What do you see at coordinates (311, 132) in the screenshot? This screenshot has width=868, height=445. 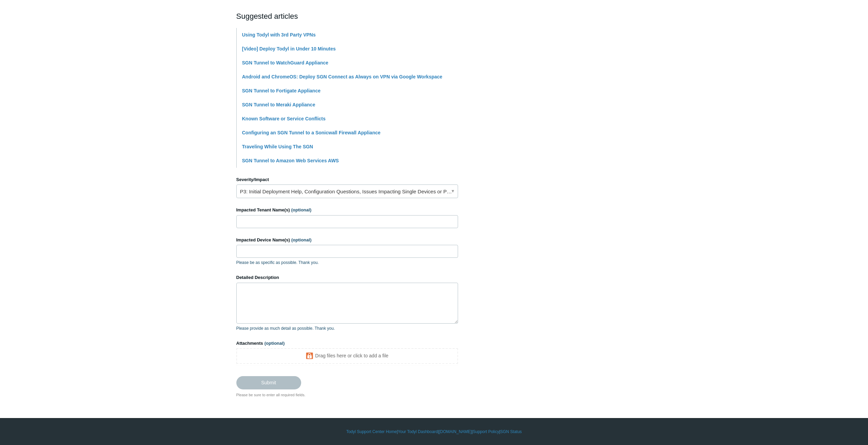 I see `a: Configuring an SGN Tunnel to a Sonicwall Firewall Appliance` at bounding box center [311, 132].